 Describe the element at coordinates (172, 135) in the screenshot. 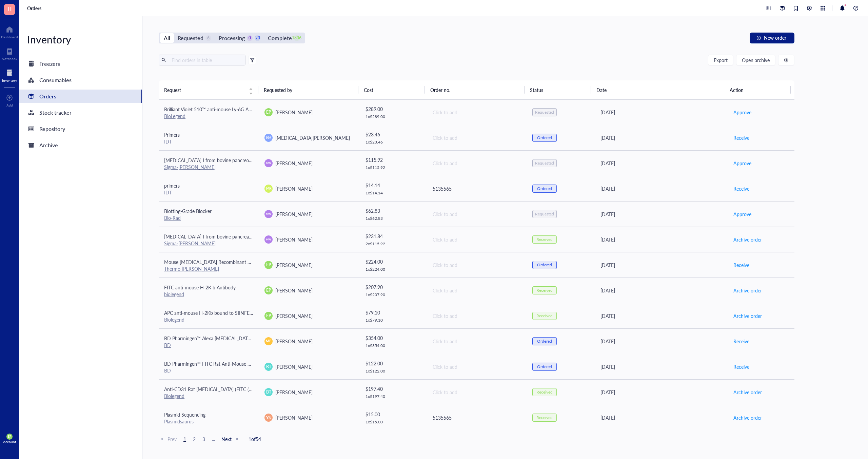

I see `span: Primers` at that location.